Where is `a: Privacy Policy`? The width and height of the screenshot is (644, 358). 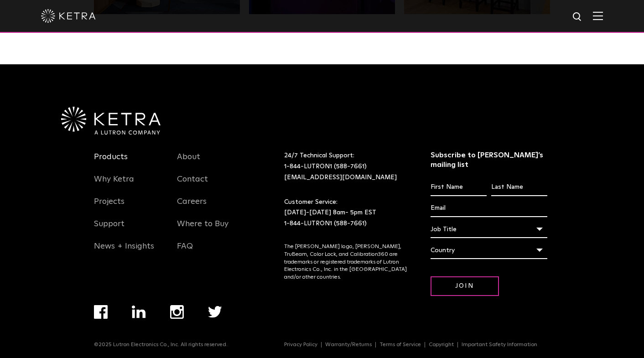
a: Privacy Policy is located at coordinates (301, 344).